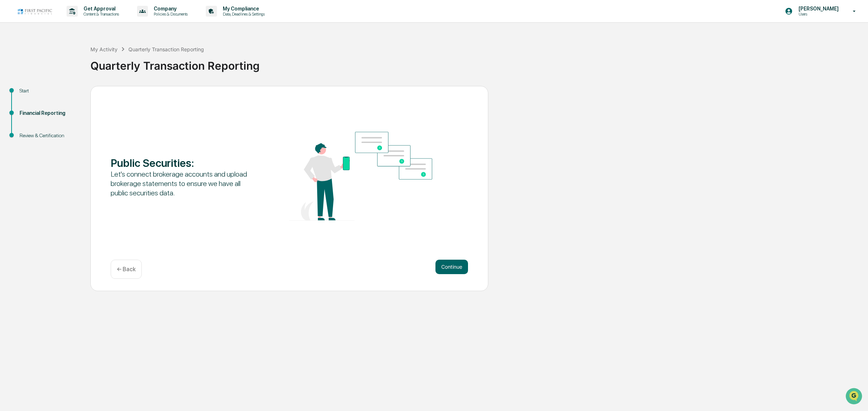 The width and height of the screenshot is (868, 411). What do you see at coordinates (70, 21) in the screenshot?
I see `p: How can we help?` at bounding box center [70, 21].